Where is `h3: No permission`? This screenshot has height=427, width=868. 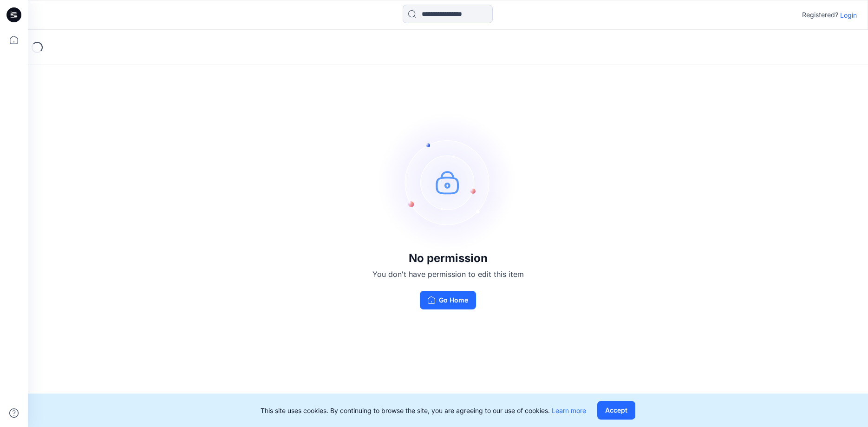
h3: No permission is located at coordinates (448, 258).